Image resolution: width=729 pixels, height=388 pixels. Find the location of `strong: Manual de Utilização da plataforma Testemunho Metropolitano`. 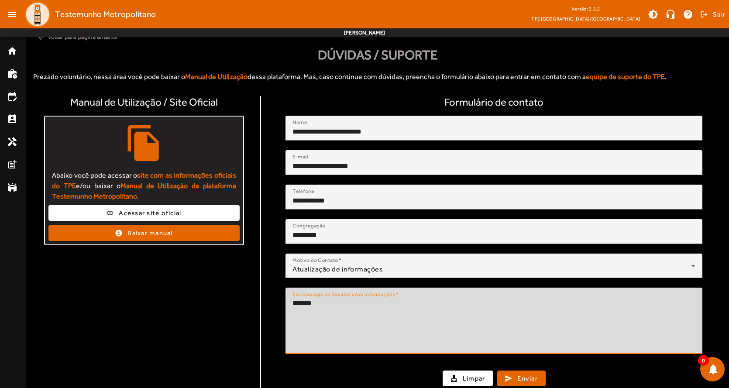

strong: Manual de Utilização da plataforma Testemunho Metropolitano is located at coordinates (144, 191).